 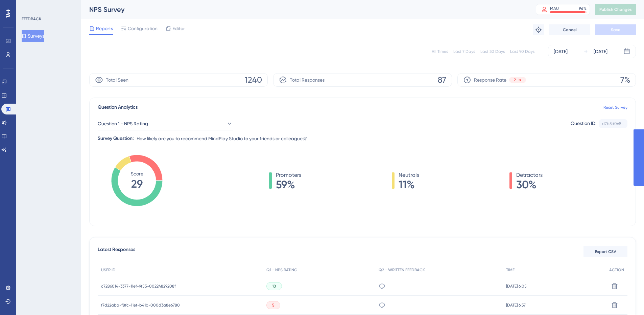 I want to click on button: Save, so click(x=615, y=30).